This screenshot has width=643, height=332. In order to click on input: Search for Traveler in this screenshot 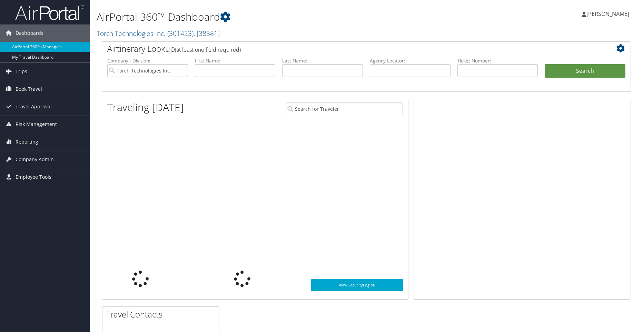, I will do `click(344, 109)`.